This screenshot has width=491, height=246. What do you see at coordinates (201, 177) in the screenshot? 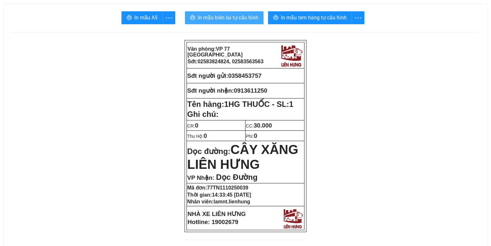
I see `span: VP Nhận:` at bounding box center [201, 177].